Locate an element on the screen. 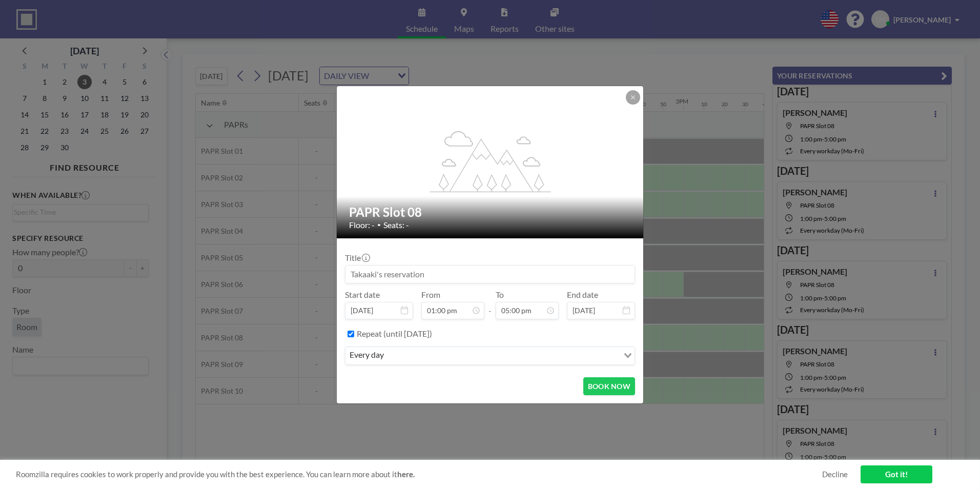 The width and height of the screenshot is (980, 489). h2: PAPR Slot 08 is located at coordinates (491, 212).